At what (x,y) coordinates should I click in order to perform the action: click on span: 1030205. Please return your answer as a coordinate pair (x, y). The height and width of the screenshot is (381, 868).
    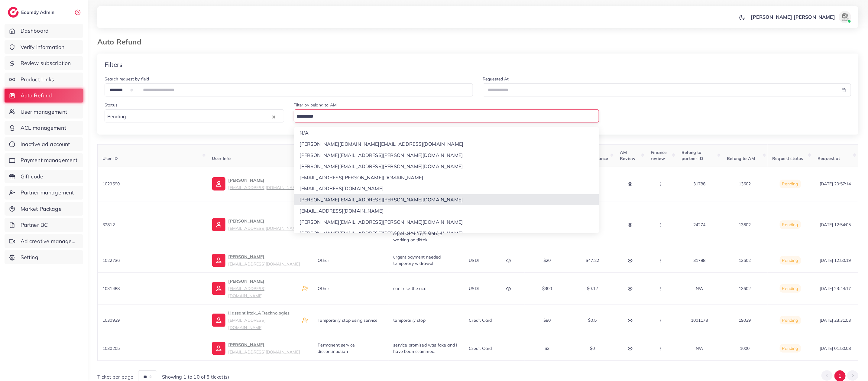
    Looking at the image, I should click on (111, 349).